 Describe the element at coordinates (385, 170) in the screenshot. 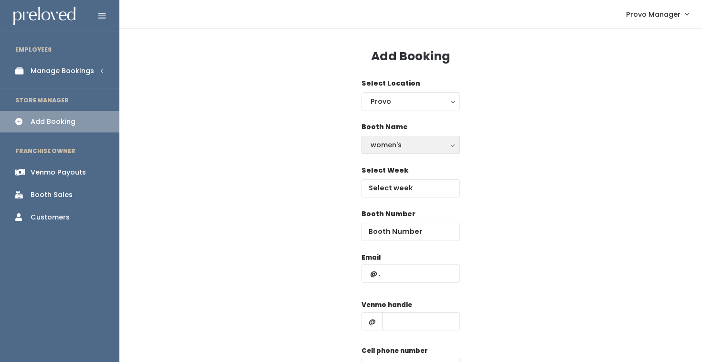

I see `label: Select Week` at that location.